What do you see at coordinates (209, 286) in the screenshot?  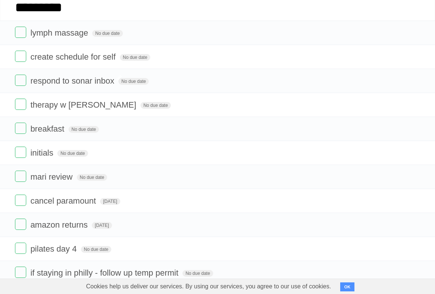 I see `span: Cookies help us deliver our services. By using our services, you agree to our use of cookies.` at bounding box center [209, 286].